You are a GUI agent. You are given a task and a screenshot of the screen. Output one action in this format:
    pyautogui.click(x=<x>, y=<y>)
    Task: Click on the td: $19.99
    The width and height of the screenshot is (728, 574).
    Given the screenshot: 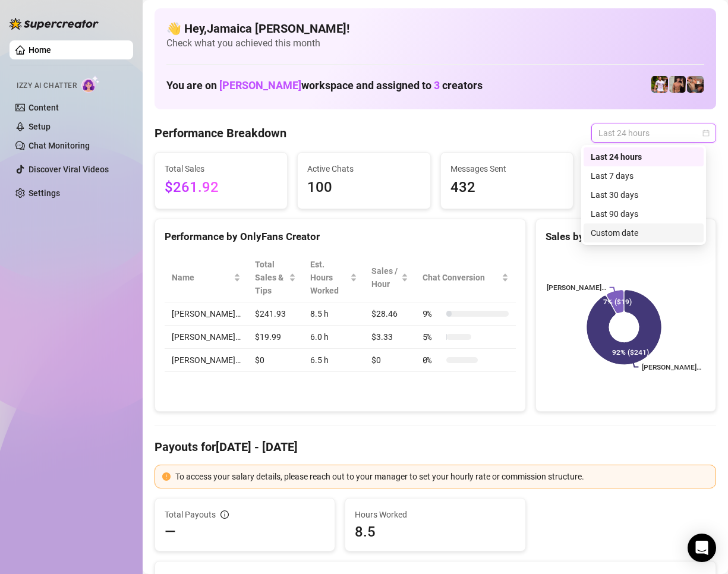 What is the action you would take?
    pyautogui.click(x=275, y=337)
    